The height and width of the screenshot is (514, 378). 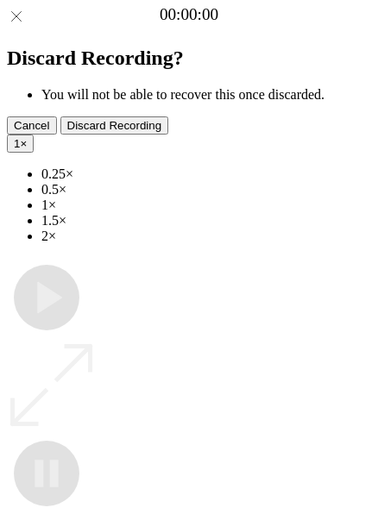 I want to click on span: 1, so click(x=16, y=143).